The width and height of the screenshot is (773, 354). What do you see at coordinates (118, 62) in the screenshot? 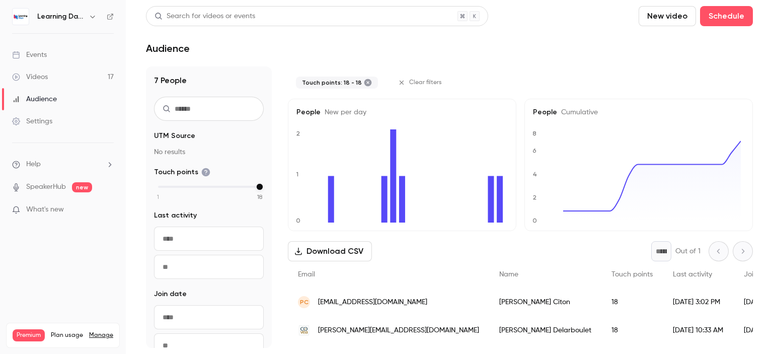
I see `img: tab_keywords_by_traffic_grey.svg` at bounding box center [118, 62].